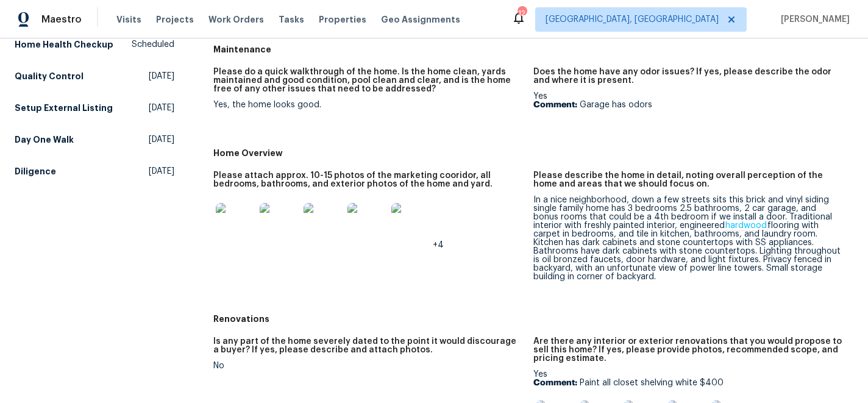 The width and height of the screenshot is (868, 403). What do you see at coordinates (368, 180) in the screenshot?
I see `h5: Please attach approx. 10-15 photos of the marketing cooridor, all bedrooms, bathrooms, and exteri...` at bounding box center [368, 180].